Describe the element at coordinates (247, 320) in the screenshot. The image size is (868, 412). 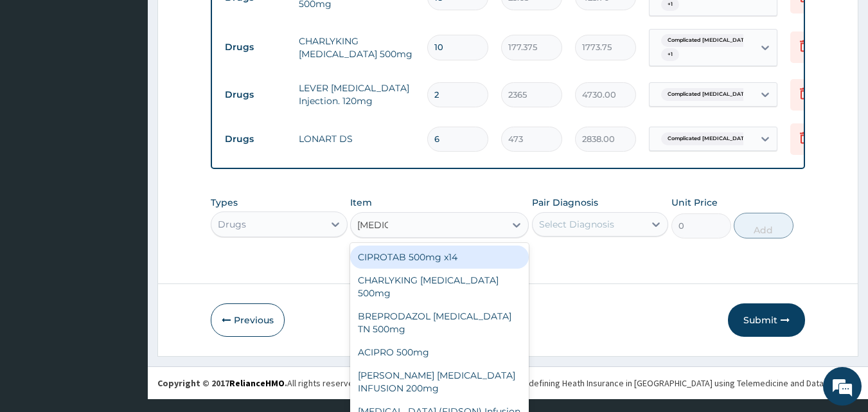
I see `button: Previous` at that location.